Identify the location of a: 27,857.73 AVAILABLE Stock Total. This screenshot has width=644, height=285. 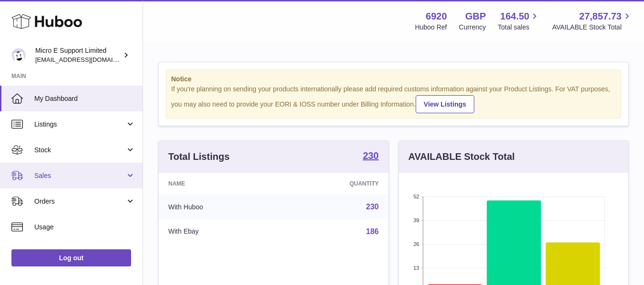
(592, 21).